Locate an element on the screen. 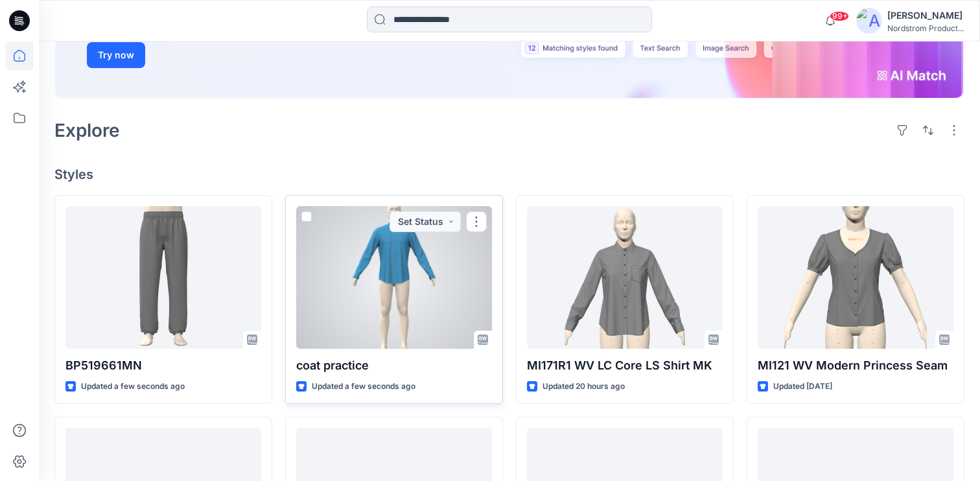 This screenshot has height=481, width=980. a: BP519661MN is located at coordinates (163, 277).